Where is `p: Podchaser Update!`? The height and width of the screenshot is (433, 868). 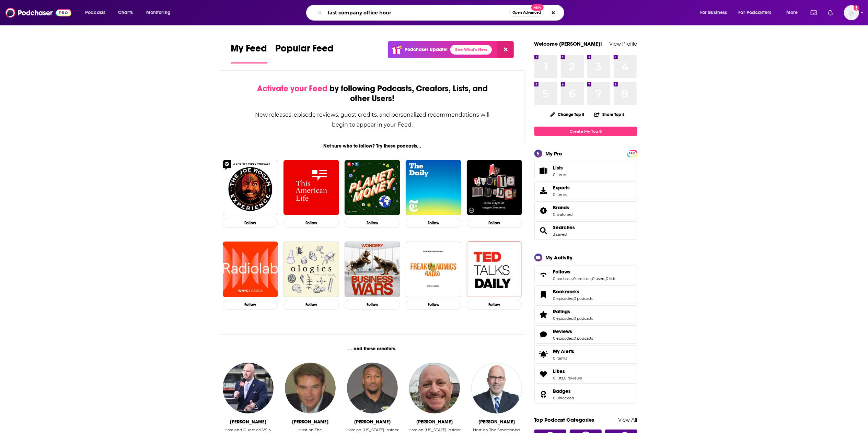 p: Podchaser Update! is located at coordinates (426, 49).